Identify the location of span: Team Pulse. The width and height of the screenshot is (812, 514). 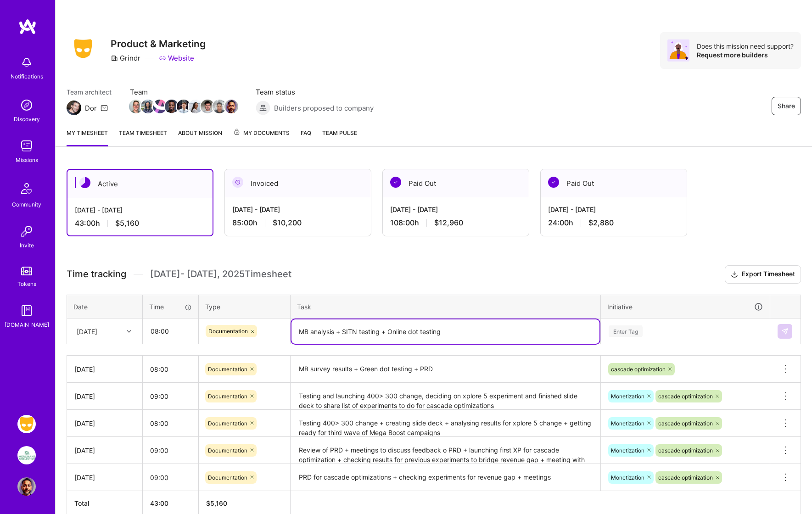
(339, 132).